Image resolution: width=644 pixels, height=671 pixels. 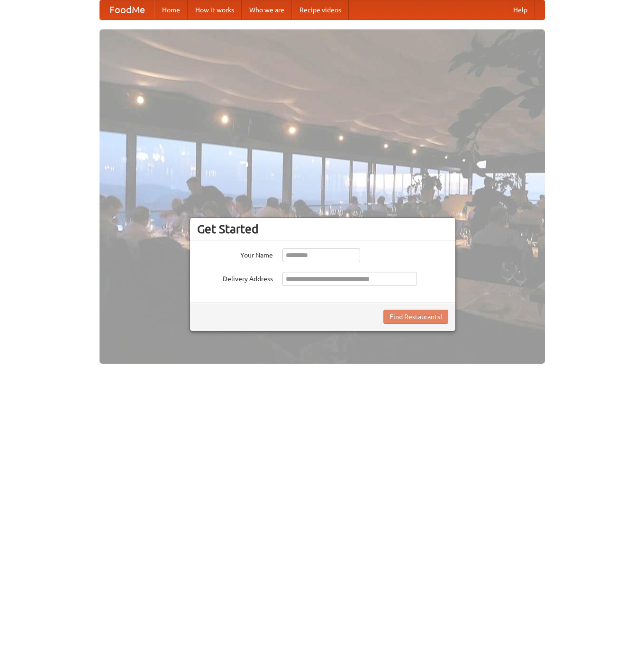 What do you see at coordinates (267, 10) in the screenshot?
I see `a: Who we are` at bounding box center [267, 10].